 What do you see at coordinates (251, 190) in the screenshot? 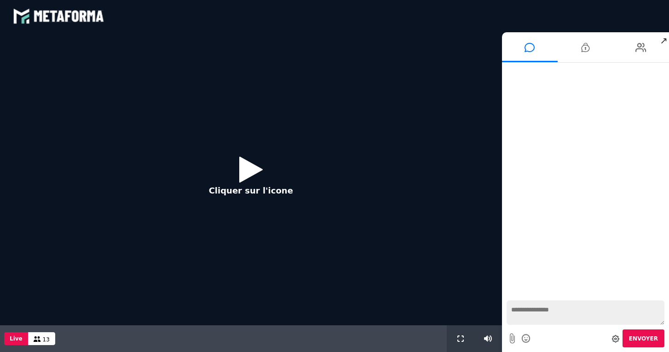
I see `p: Cliquer sur l'icone` at bounding box center [251, 190].